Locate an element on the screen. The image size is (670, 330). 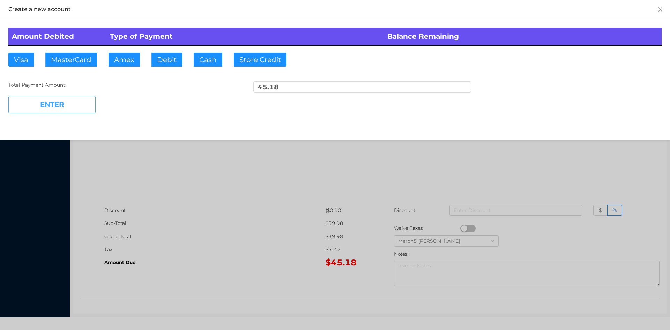
button: Store Credit is located at coordinates (260, 60).